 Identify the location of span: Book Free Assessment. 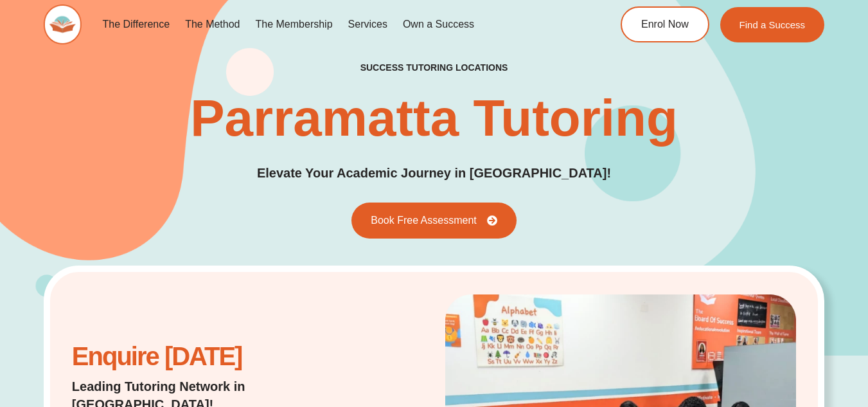
(423, 220).